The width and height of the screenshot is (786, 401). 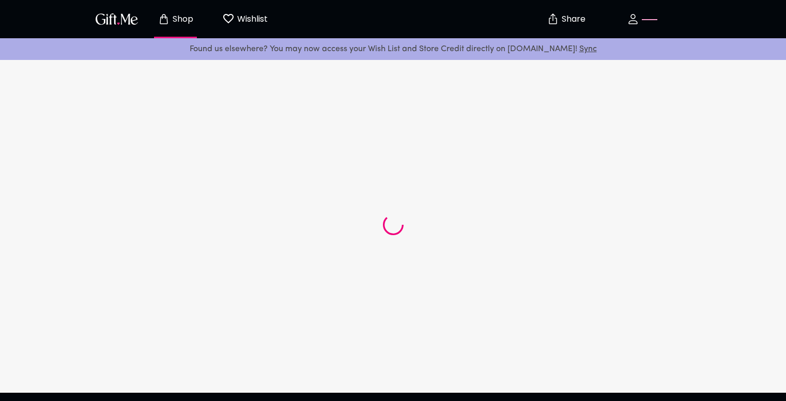 What do you see at coordinates (117, 19) in the screenshot?
I see `img: GiftMe Logo` at bounding box center [117, 19].